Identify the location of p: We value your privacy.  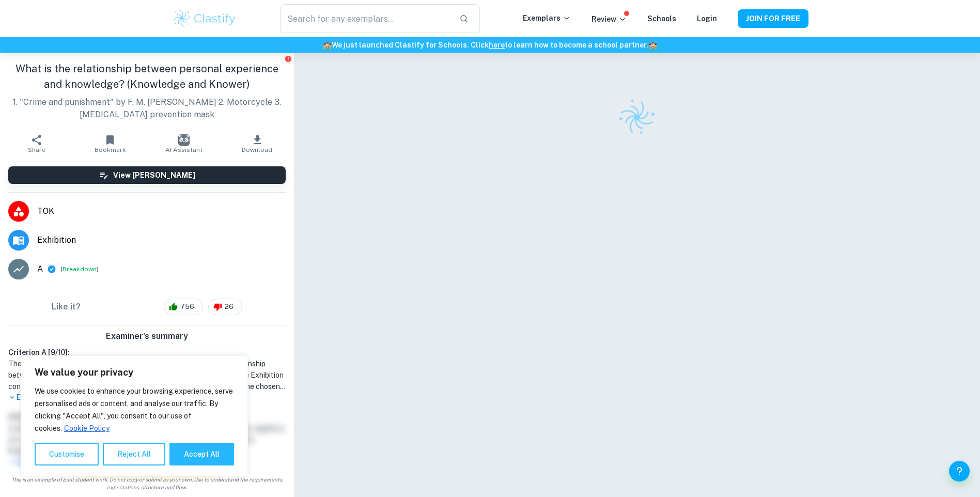
(134, 372).